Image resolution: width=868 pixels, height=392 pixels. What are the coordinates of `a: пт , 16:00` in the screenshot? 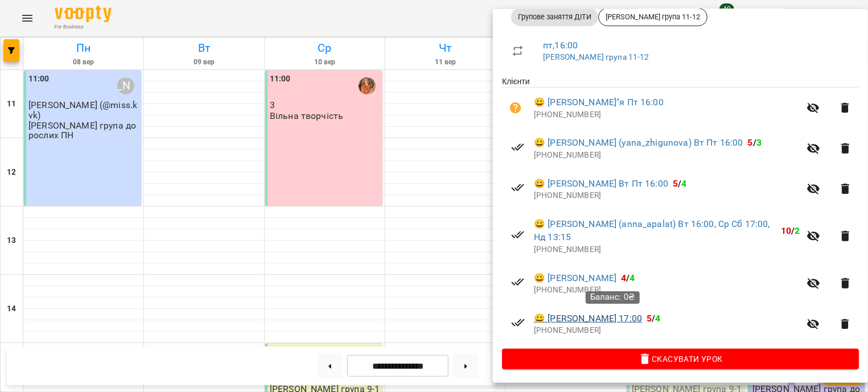 It's located at (560, 45).